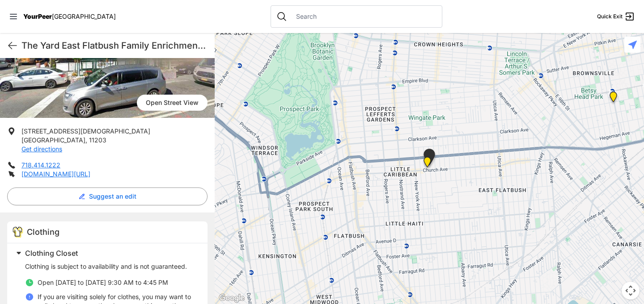  I want to click on a: 718.414.1222, so click(41, 165).